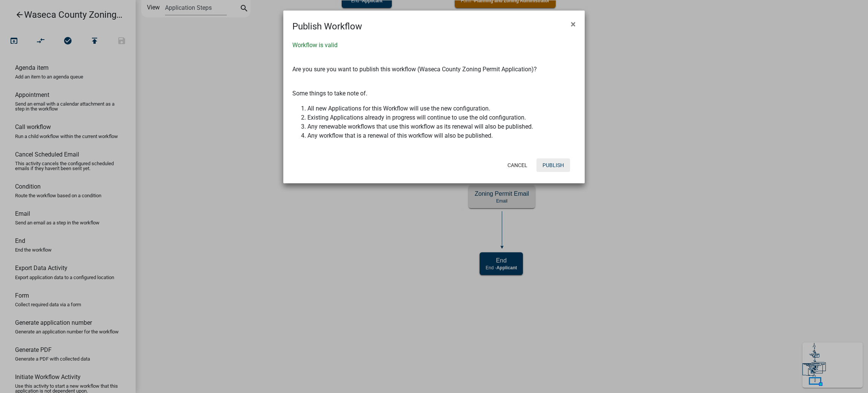 This screenshot has height=393, width=868. I want to click on li: Any workflow that is a renewal of this workflow will also be published., so click(441, 136).